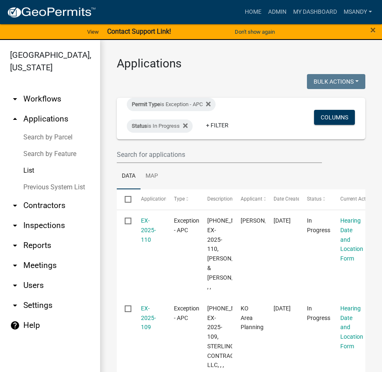 This screenshot has height=372, width=382. Describe the element at coordinates (336, 82) in the screenshot. I see `button: Bulk Actions` at that location.